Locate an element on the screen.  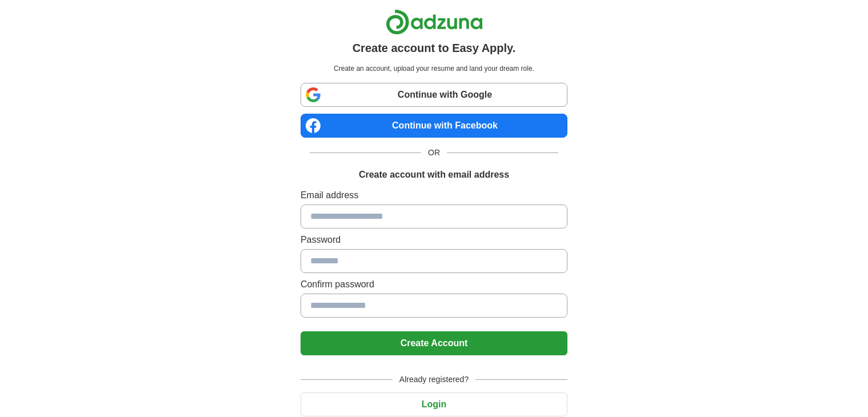
h1: Create account with email address is located at coordinates (434, 175).